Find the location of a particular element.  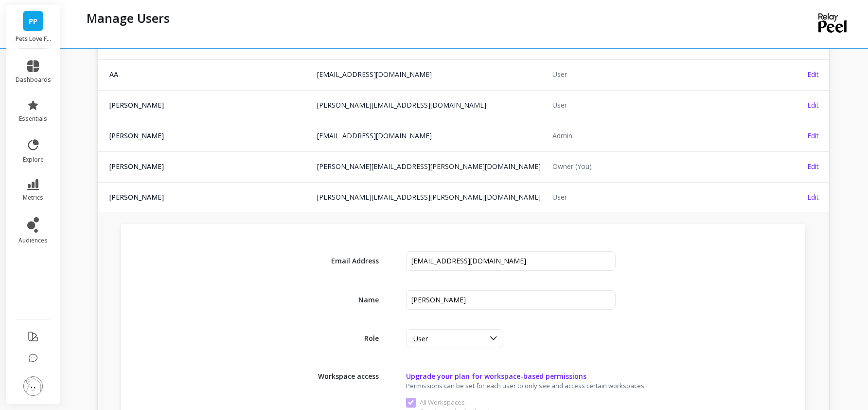

div: Ask a question is located at coordinates (92, 177).